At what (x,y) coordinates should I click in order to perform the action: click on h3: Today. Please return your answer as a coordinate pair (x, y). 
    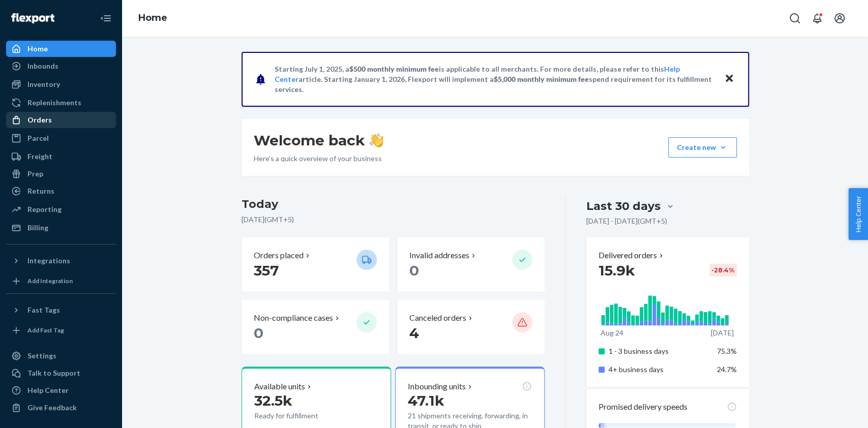
    Looking at the image, I should click on (393, 204).